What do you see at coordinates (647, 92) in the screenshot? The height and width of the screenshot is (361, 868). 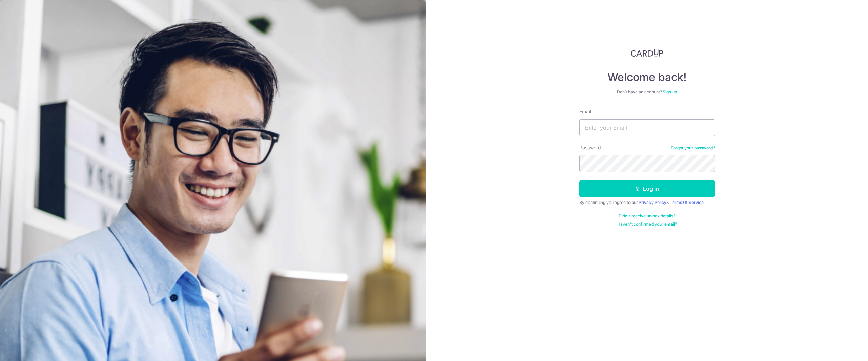 I see `div: Don’t have an account?` at bounding box center [647, 92].